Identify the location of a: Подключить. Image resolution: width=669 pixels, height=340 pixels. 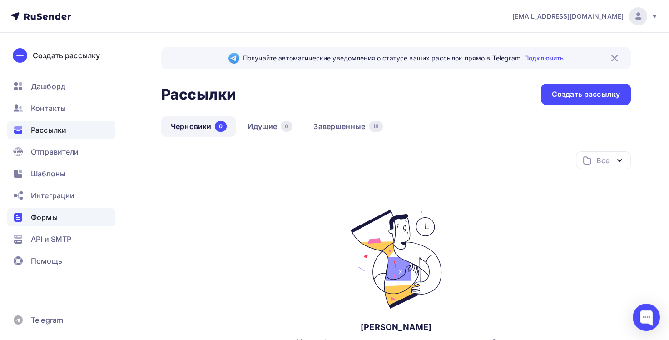
(543, 58).